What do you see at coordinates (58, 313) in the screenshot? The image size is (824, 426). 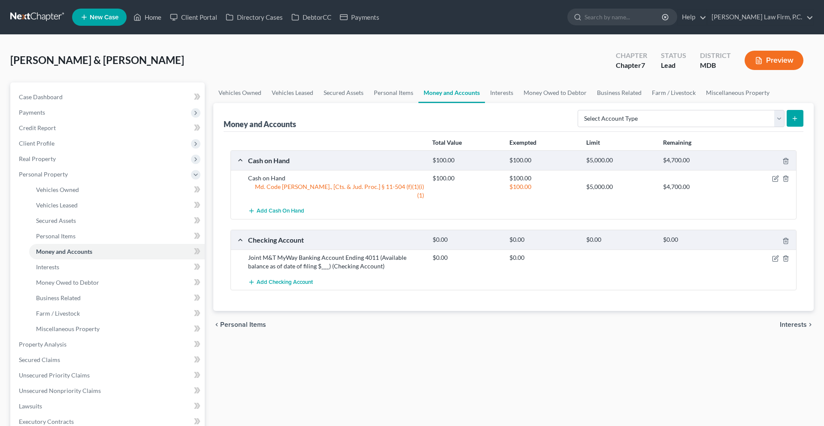 I see `span: Farm / Livestock` at bounding box center [58, 313].